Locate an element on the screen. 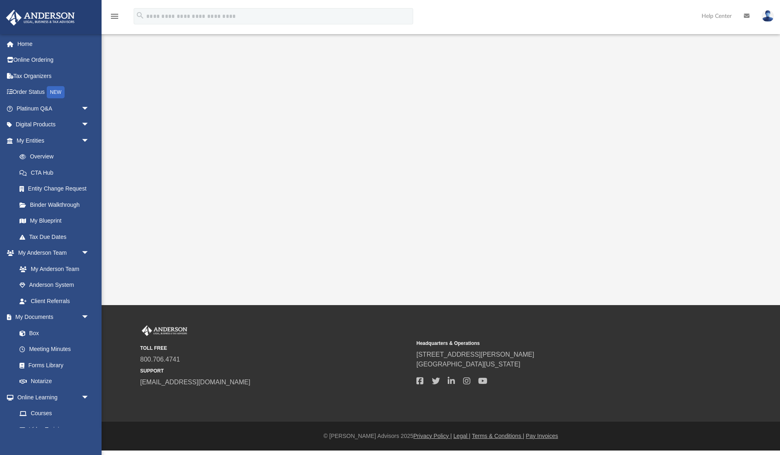 The width and height of the screenshot is (780, 455). a: Platinum Q&Aarrow_drop_down is located at coordinates (54, 108).